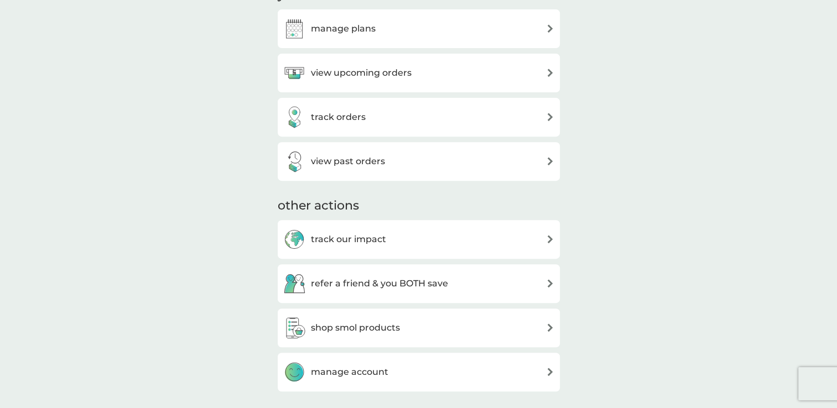  I want to click on h3: view upcoming orders, so click(361, 73).